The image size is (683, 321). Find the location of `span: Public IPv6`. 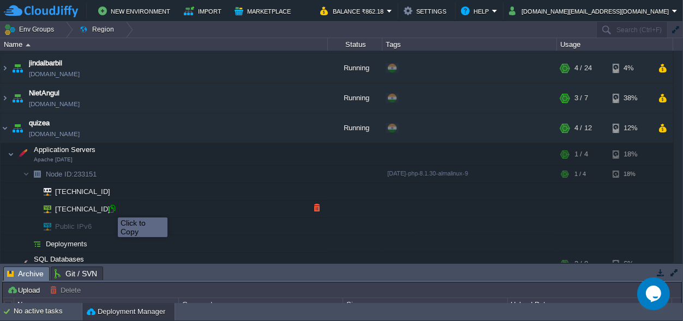

span: Public IPv6 is located at coordinates (74, 226).